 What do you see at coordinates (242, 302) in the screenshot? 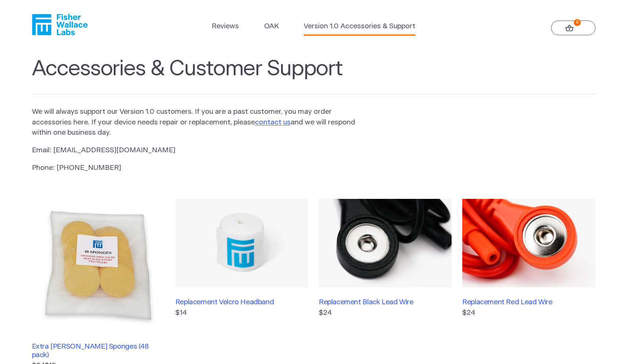
I see `h3: Replacement Velcro Headband` at bounding box center [242, 302].